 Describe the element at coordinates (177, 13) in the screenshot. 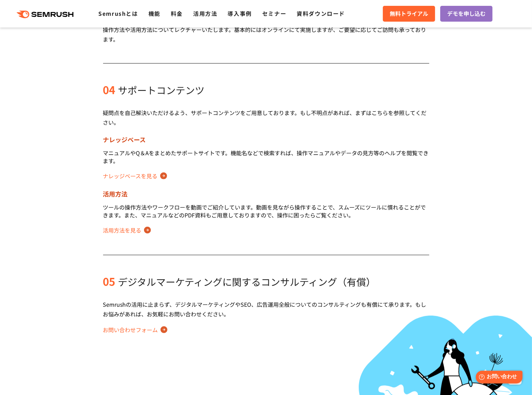

I see `a: 料金` at that location.